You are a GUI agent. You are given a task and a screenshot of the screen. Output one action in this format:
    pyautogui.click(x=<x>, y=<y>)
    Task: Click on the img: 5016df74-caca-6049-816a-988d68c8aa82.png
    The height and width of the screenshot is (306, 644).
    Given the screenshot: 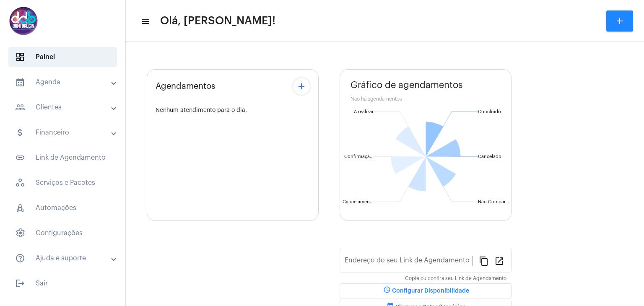 What is the action you would take?
    pyautogui.click(x=24, y=21)
    